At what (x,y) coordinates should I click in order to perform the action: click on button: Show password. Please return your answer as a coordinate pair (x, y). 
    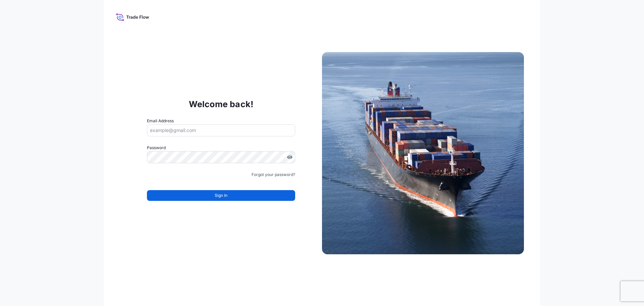
    Looking at the image, I should click on (290, 157).